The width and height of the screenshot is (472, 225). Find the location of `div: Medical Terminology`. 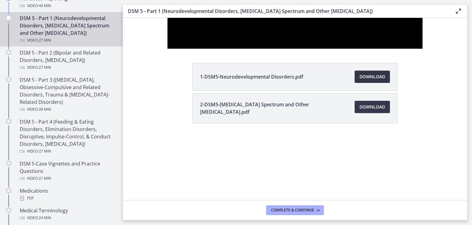

div: Medical Terminology is located at coordinates (68, 214).